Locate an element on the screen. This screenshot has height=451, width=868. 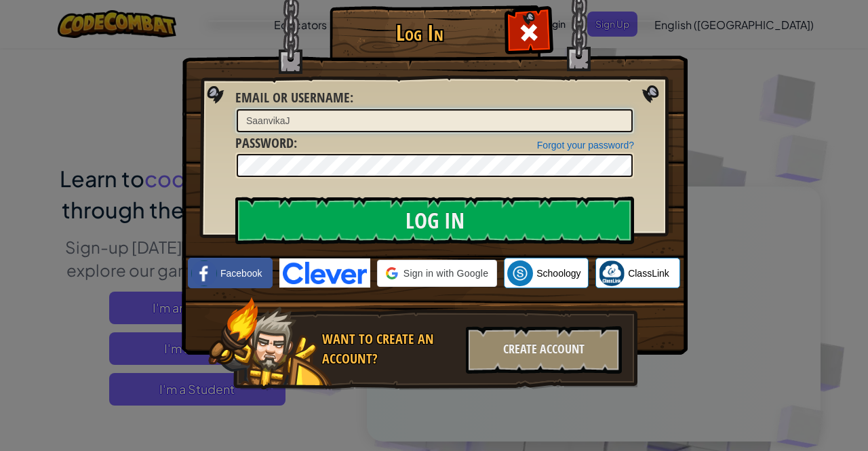
span: Email or Username is located at coordinates (292, 97).